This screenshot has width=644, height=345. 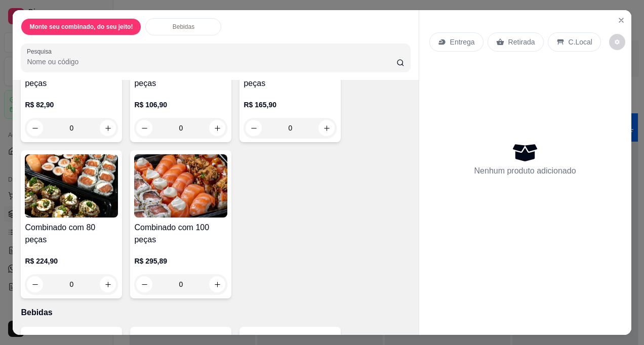 I want to click on p: R$ 295,89, so click(x=180, y=261).